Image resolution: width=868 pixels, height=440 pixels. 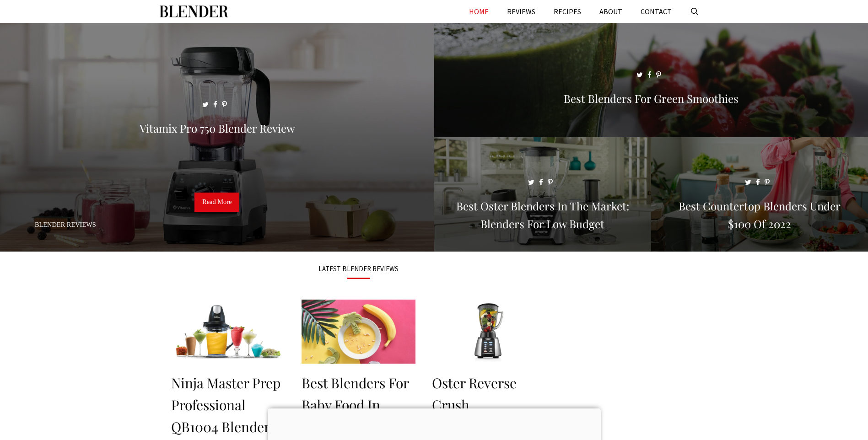 I want to click on img: Ninja Master Prep Professional QB1004 Blender Review, so click(x=228, y=332).